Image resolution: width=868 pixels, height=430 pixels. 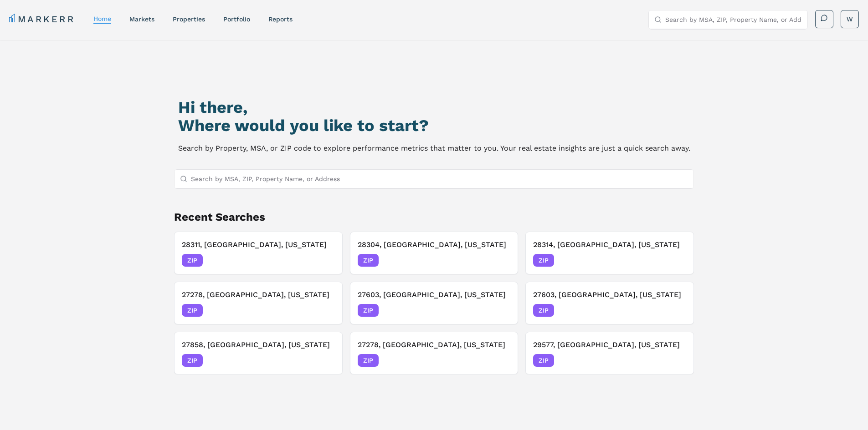 I want to click on a: home, so click(x=102, y=19).